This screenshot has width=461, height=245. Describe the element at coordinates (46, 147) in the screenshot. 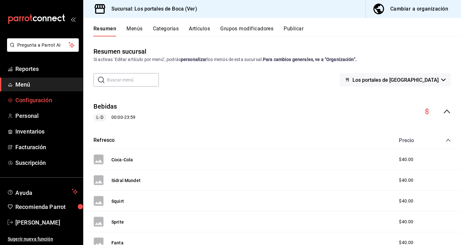

I see `span: Facturación` at that location.